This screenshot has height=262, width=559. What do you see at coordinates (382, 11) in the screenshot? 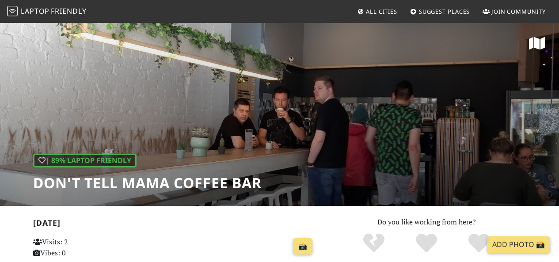
I see `span: All Cities` at bounding box center [382, 11].